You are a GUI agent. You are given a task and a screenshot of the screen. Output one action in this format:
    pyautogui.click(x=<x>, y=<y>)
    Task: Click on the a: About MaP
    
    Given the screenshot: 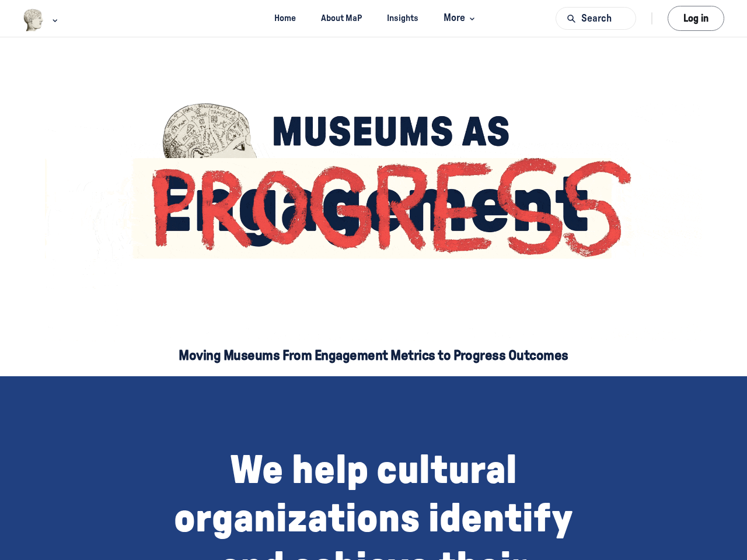 What is the action you would take?
    pyautogui.click(x=341, y=18)
    